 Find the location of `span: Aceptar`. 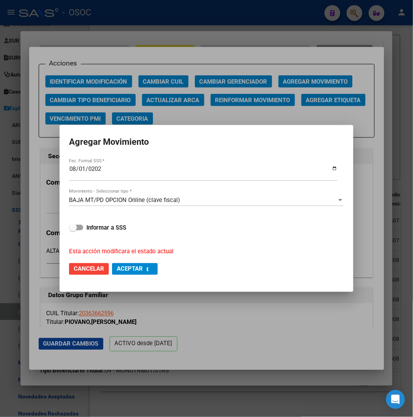

span: Aceptar is located at coordinates (130, 269).